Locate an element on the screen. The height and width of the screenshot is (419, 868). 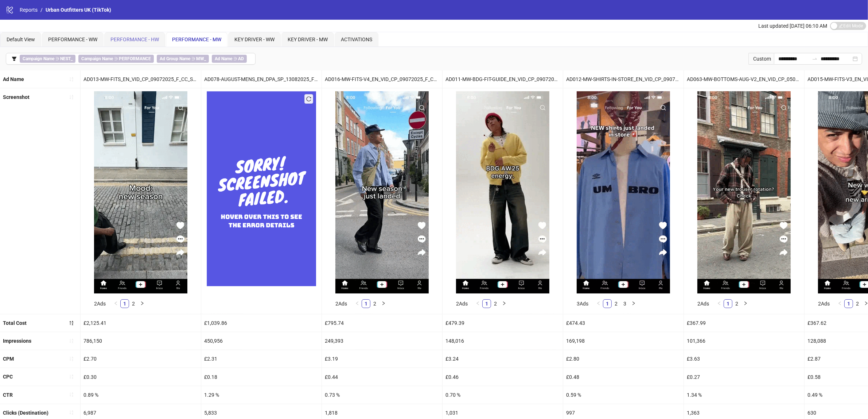
a: 3 is located at coordinates (625, 303).